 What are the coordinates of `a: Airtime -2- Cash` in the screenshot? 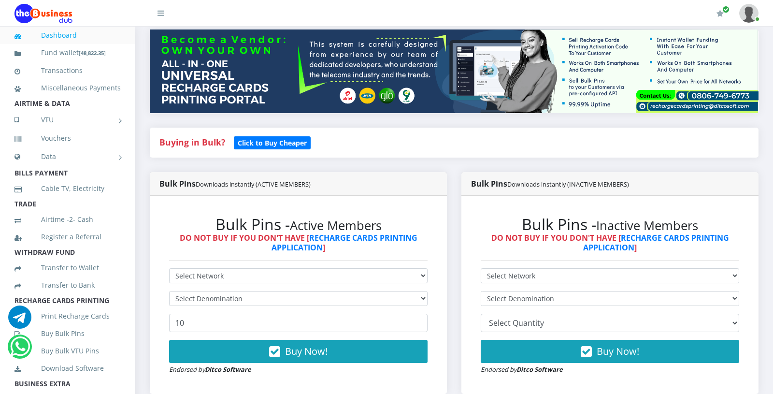 It's located at (68, 219).